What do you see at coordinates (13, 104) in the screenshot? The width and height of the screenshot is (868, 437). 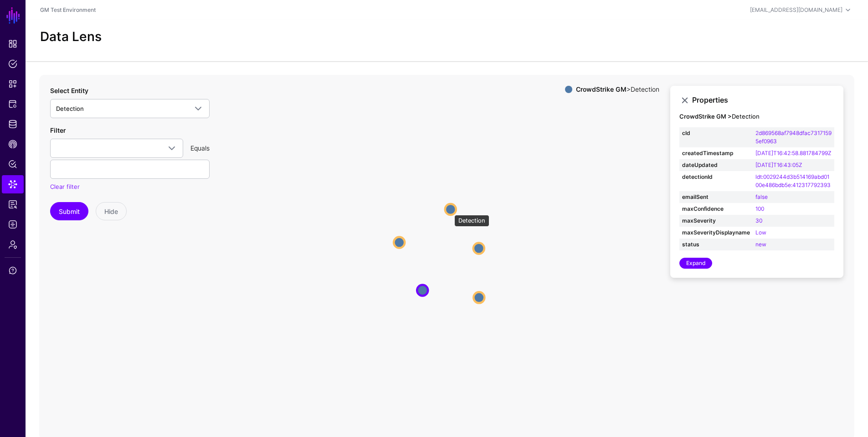 I see `span: Protected Systems` at bounding box center [13, 104].